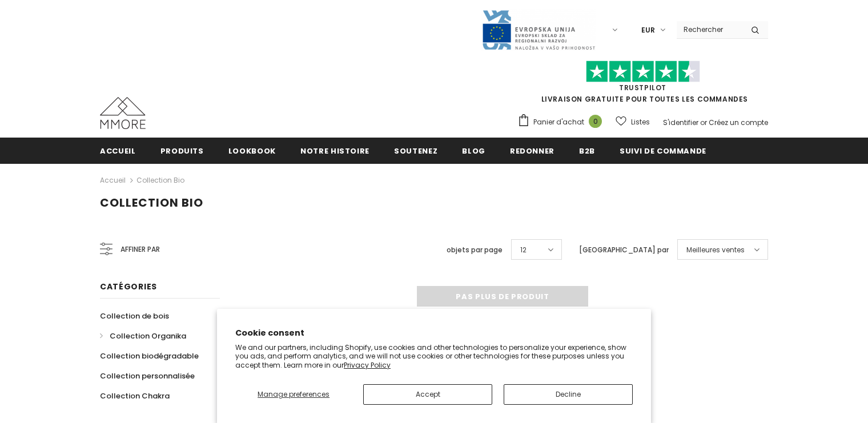 The image size is (868, 423). I want to click on span: Catégories, so click(128, 287).